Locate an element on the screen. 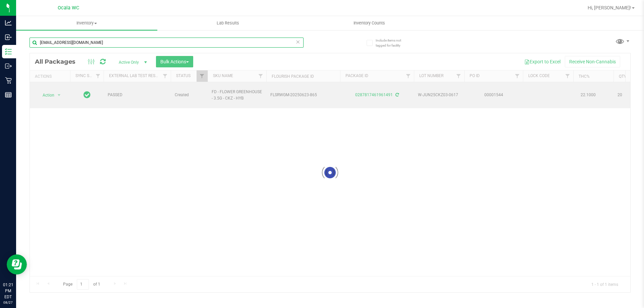 The width and height of the screenshot is (644, 308). a: Inventory Counts is located at coordinates (369, 23).